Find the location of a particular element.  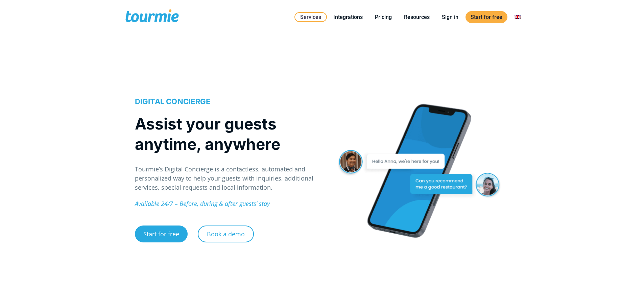

a: Switch to is located at coordinates (518, 17).